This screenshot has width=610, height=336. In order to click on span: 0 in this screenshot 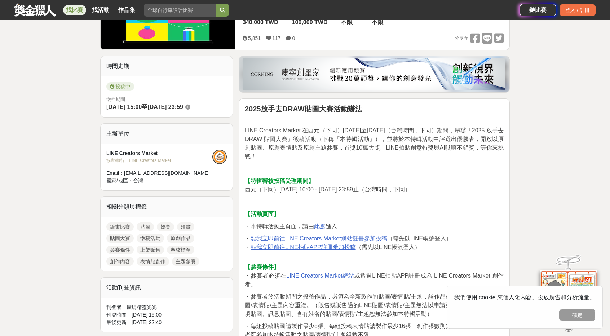, I will do `click(293, 38)`.